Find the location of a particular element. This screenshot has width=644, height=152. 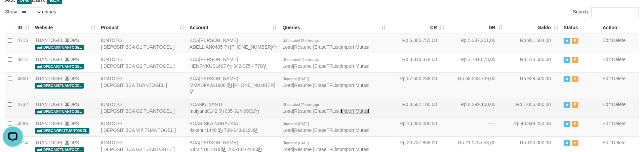

td: IDNTOTO [ DEPOSIT BCA TUANTOGEL ] is located at coordinates (143, 85).